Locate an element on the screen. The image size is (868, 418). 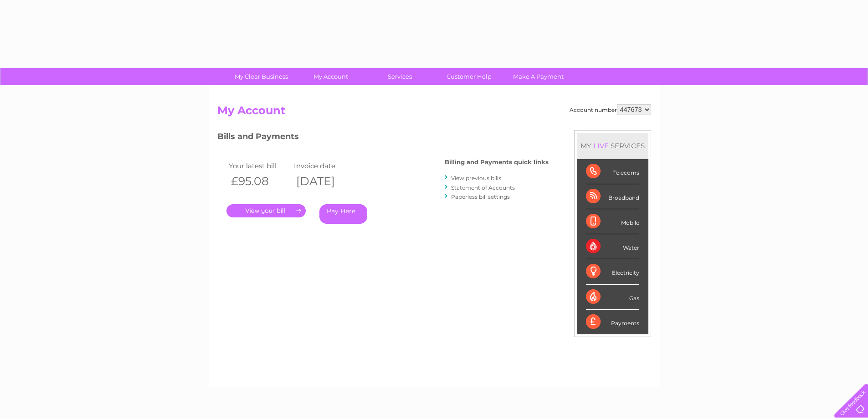
h2: My Account is located at coordinates (434, 113).